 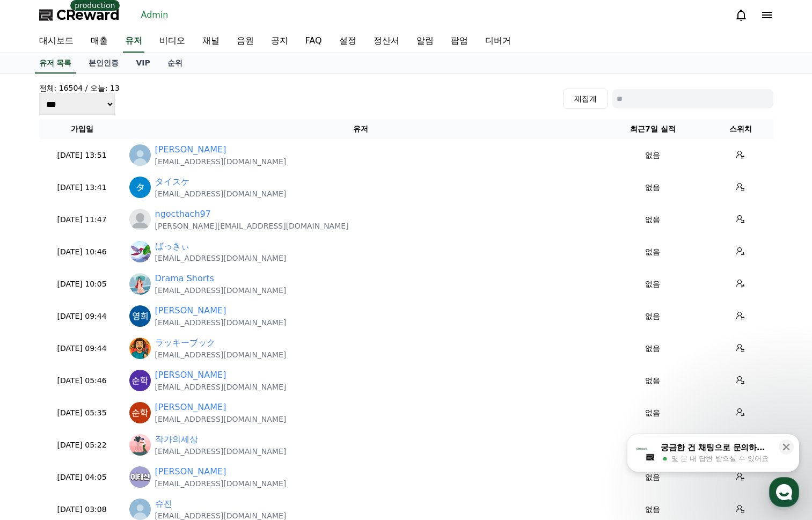 I want to click on img: https://lh3.googleusercontent.com/a/ACg8ocLDTsl_u9IibLSVtBvn3TrP_EtIwjQDOCXVcmkbzIffJYGeLw=s96-c, so click(x=140, y=187).